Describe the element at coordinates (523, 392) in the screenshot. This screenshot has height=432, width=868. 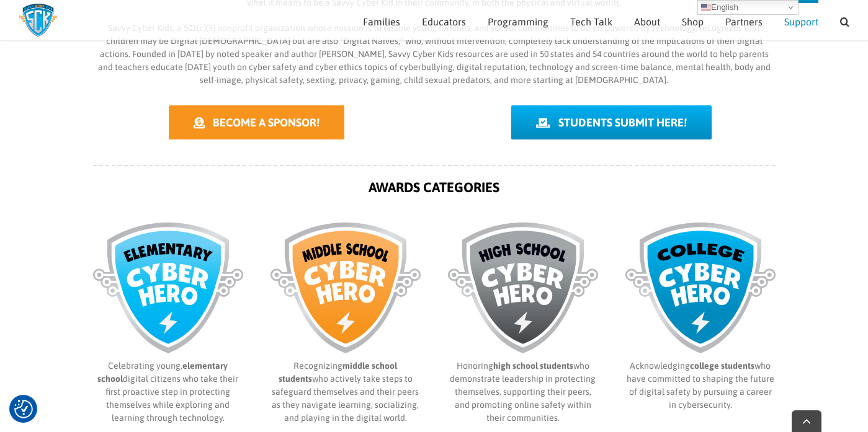
I see `p: Honoring who demonstrate leadership in protecting themselves, supporting their peers, and promoti...` at that location.